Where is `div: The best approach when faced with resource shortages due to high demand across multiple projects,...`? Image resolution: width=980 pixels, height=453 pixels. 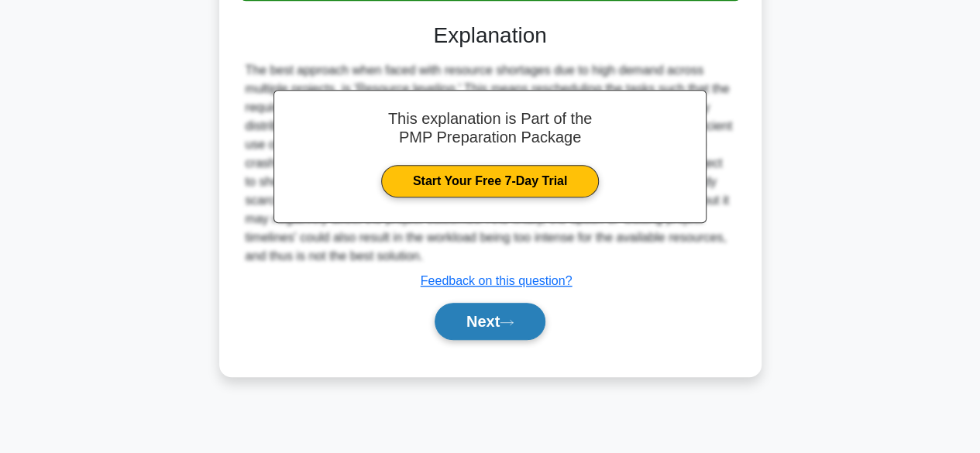
div: The best approach when faced with resource shortages due to high demand across multiple projects,... is located at coordinates (490, 163).